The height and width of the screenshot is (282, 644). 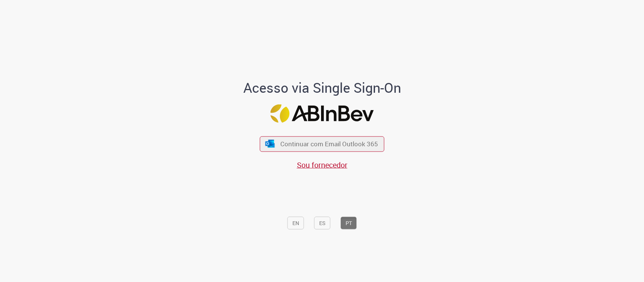 What do you see at coordinates (322, 164) in the screenshot?
I see `a: Sou fornecedor` at bounding box center [322, 164].